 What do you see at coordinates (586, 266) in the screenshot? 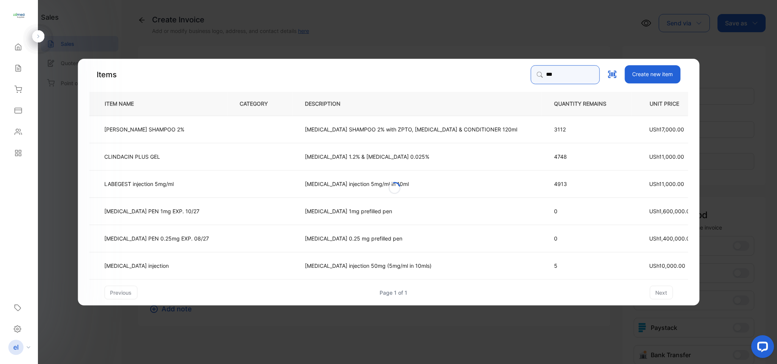
I see `p: 5` at bounding box center [586, 266].